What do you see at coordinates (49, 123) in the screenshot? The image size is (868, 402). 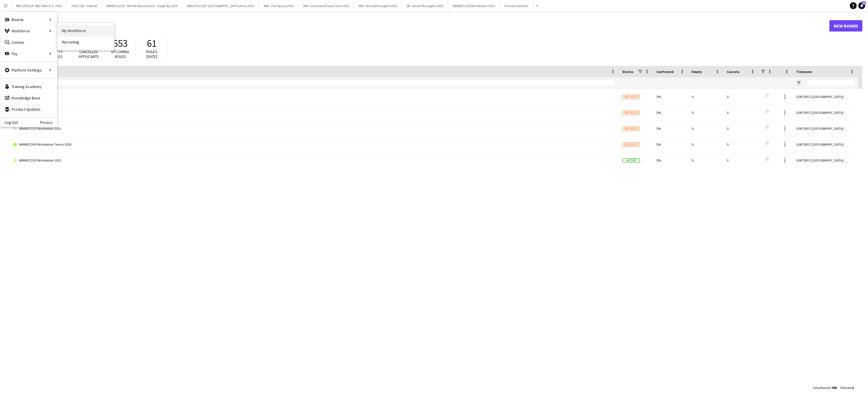 I see `a: Privacy` at bounding box center [49, 123].